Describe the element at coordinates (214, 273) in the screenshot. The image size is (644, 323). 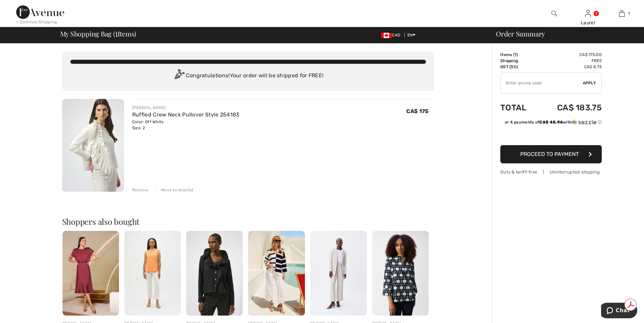
I see `img: Ruffled Long-Sleeve Casual Shirt Style 254042` at that location.